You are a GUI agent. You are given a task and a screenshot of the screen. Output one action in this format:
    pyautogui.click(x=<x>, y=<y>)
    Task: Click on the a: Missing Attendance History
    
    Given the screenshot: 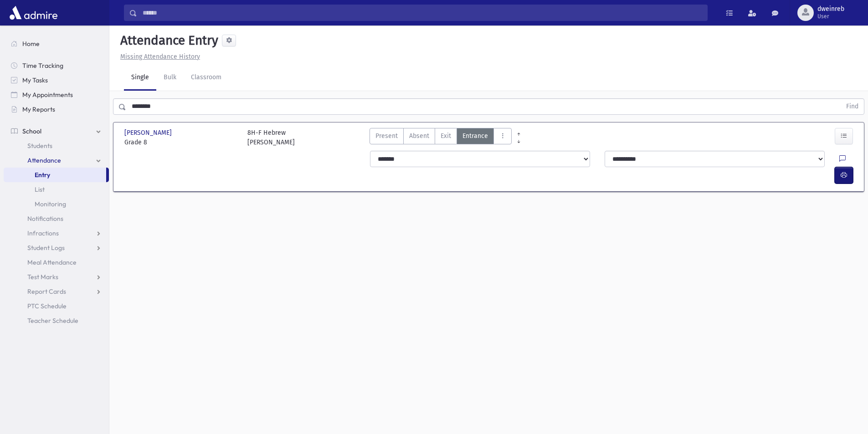 What is the action you would take?
    pyautogui.click(x=158, y=57)
    